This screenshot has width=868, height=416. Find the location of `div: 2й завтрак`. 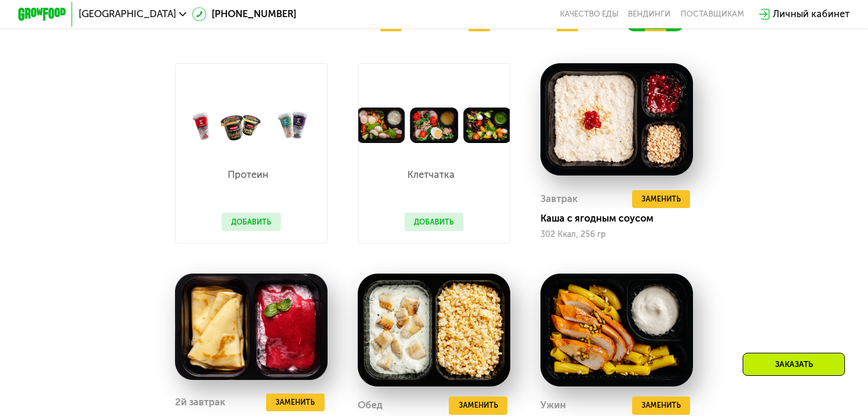

div: 2й завтрак is located at coordinates (200, 402).